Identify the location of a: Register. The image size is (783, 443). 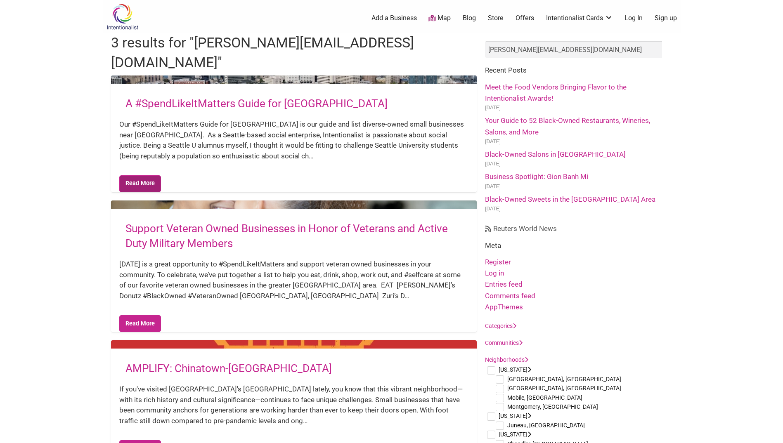
(498, 262).